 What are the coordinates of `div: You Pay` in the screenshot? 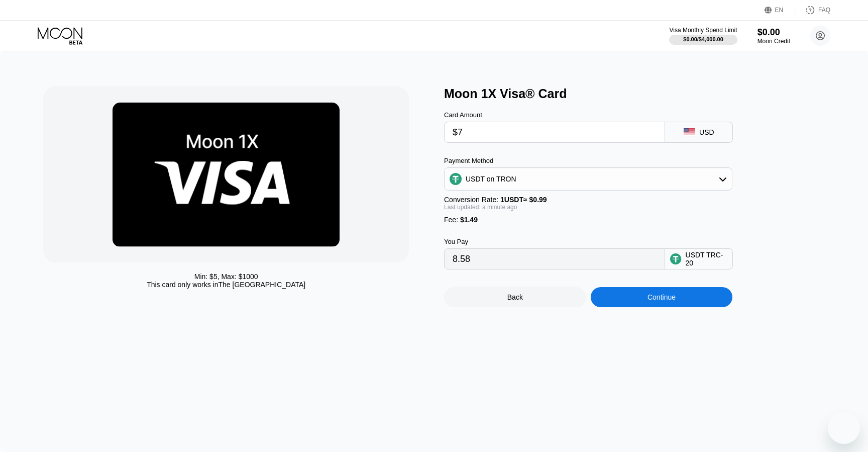 It's located at (555, 241).